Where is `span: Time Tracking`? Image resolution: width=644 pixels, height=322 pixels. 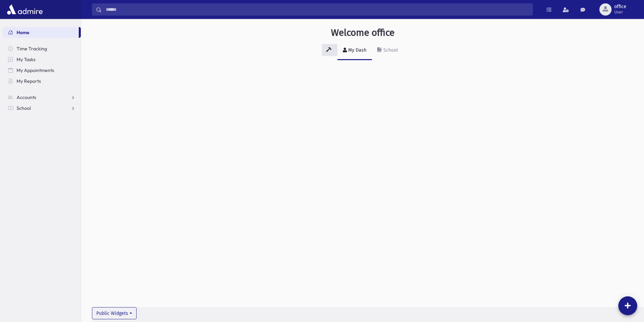 span: Time Tracking is located at coordinates (32, 48).